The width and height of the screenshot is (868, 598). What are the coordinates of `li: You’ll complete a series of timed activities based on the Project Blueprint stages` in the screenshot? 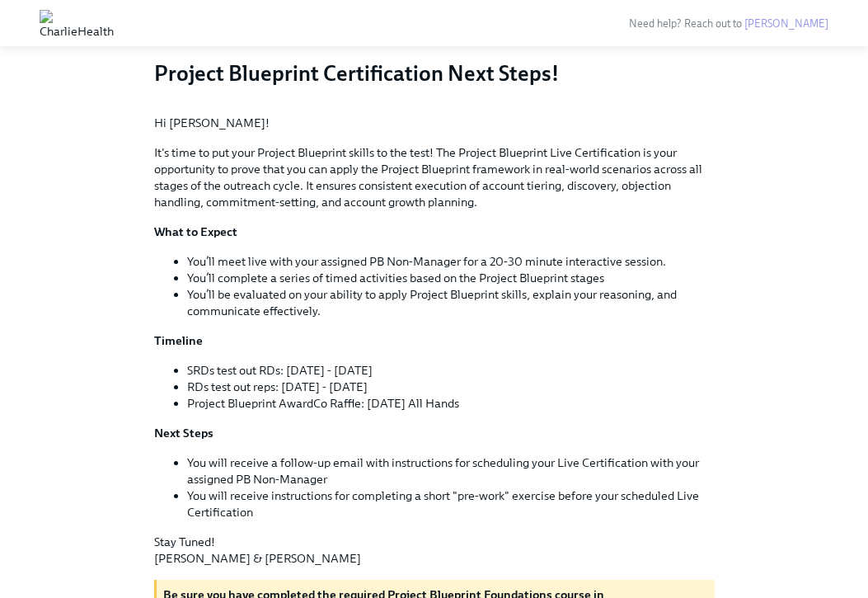 It's located at (451, 278).